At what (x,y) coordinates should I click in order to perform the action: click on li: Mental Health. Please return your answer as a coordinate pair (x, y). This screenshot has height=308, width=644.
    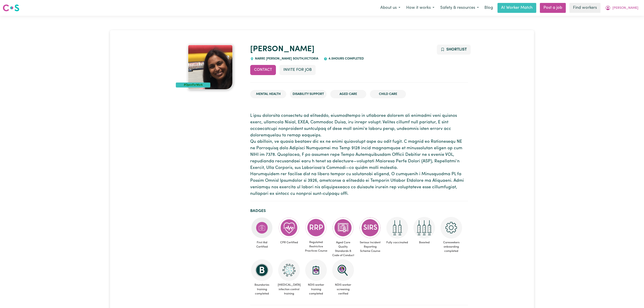
    Looking at the image, I should click on (268, 94).